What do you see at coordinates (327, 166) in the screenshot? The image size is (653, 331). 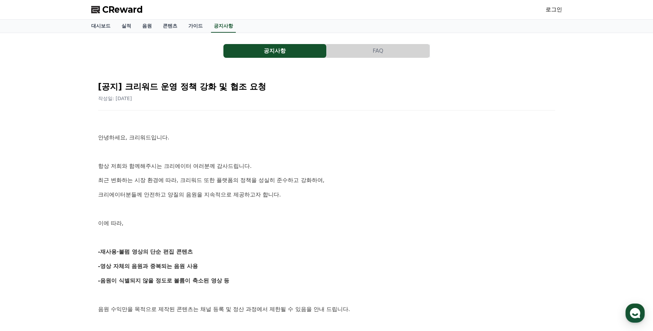 I see `p: 항상 저희와 함께해주시는 크리에이터 여러분께 감사드립니다.` at bounding box center [327, 166].